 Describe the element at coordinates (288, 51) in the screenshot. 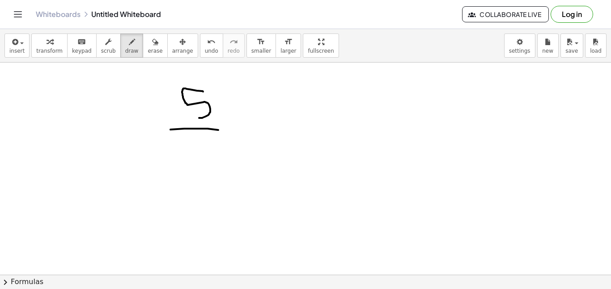

I see `span: larger` at that location.